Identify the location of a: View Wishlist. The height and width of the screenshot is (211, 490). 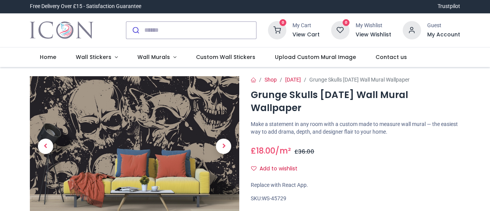
(373, 35).